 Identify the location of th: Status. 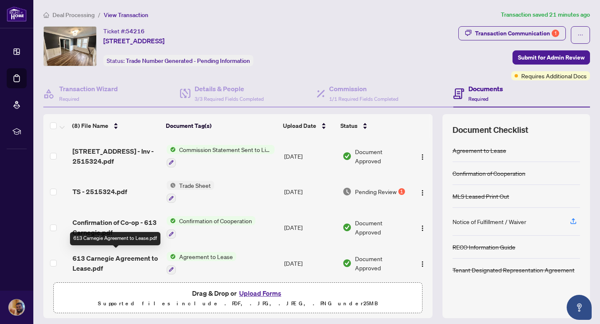
(373, 126).